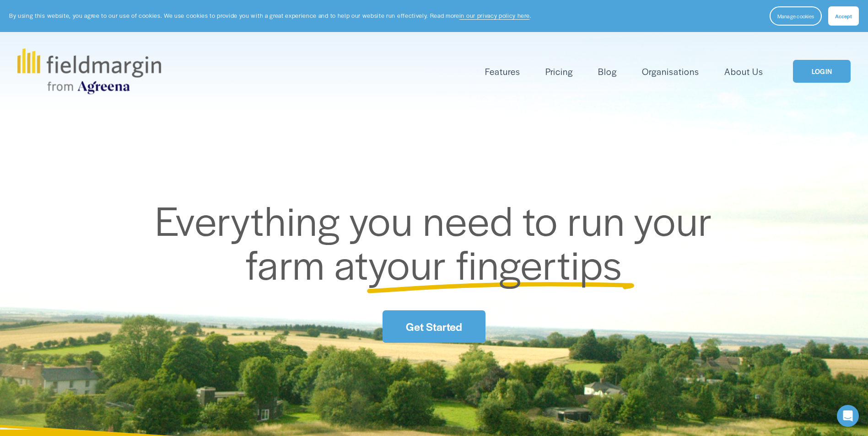 The width and height of the screenshot is (868, 436). Describe the element at coordinates (670, 71) in the screenshot. I see `a: Organisations` at that location.